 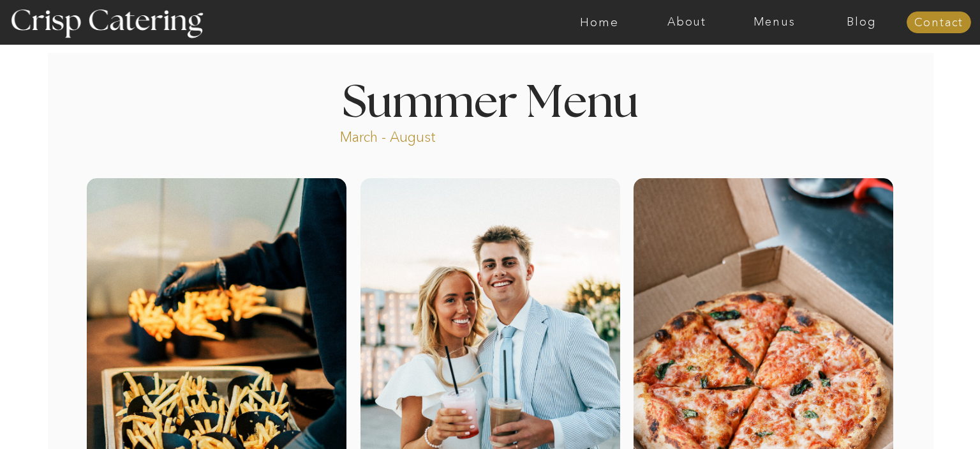 What do you see at coordinates (939, 23) in the screenshot?
I see `a: Contact` at bounding box center [939, 23].